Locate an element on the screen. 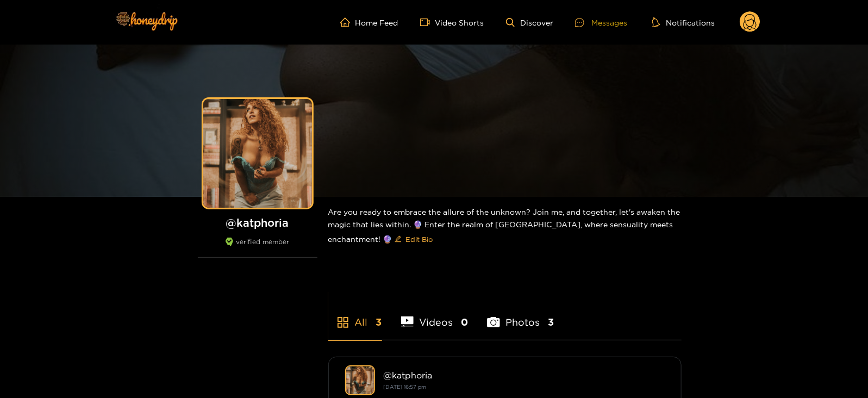 This screenshot has width=868, height=398. div: Are you ready to embrace the allure of the unknown? Join me, and together, let's awaken the magic... is located at coordinates (505, 227).